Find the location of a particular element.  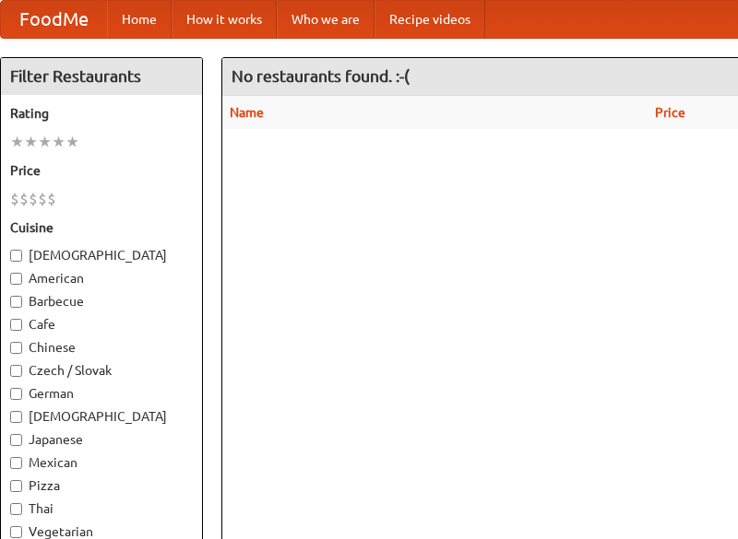

input: Pizza is located at coordinates (16, 486).